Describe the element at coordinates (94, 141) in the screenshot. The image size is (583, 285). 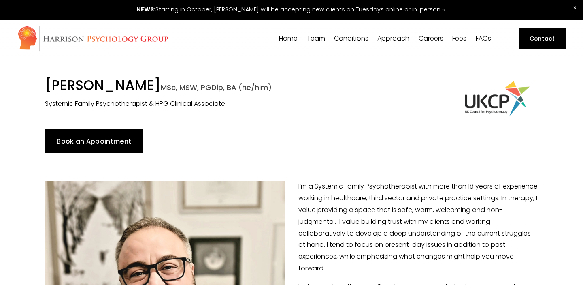
I see `a: Book an Appointment` at that location.